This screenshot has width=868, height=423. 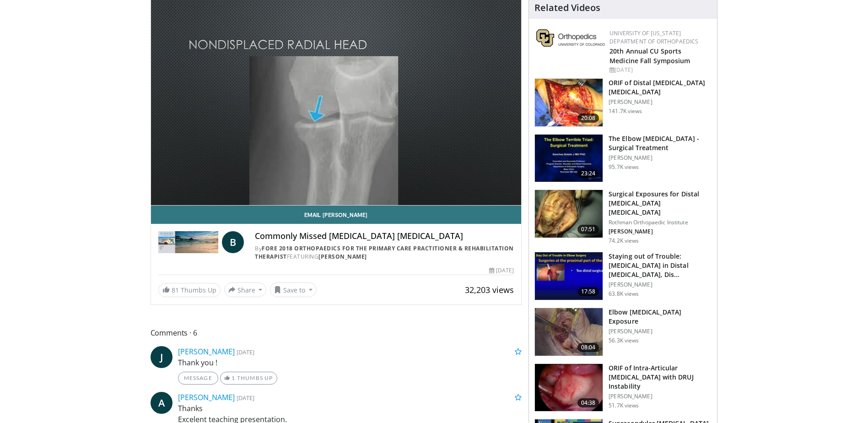 What do you see at coordinates (623, 167) in the screenshot?
I see `p: 95.7K views` at bounding box center [623, 167].